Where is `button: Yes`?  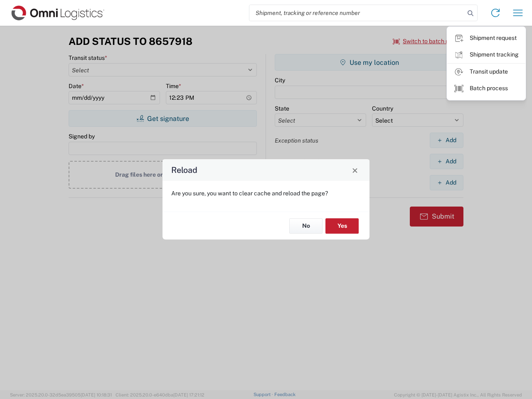 button: Yes is located at coordinates (342, 225).